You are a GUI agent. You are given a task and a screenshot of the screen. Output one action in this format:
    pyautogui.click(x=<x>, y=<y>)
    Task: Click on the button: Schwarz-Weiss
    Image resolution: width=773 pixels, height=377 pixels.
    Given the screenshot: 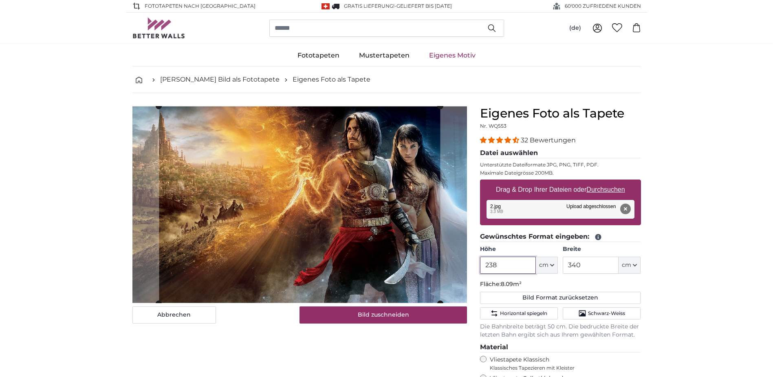 What is the action you would take?
    pyautogui.click(x=602, y=313)
    